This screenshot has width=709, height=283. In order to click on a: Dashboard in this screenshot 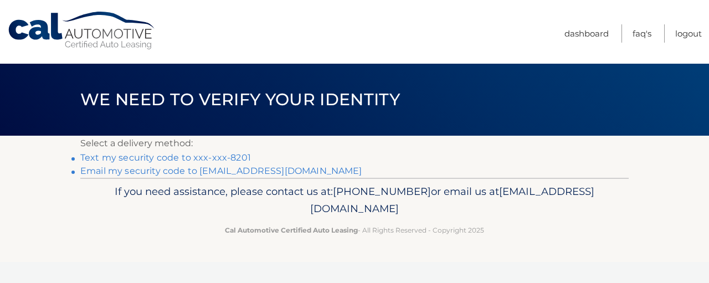, I will do `click(587, 33)`.